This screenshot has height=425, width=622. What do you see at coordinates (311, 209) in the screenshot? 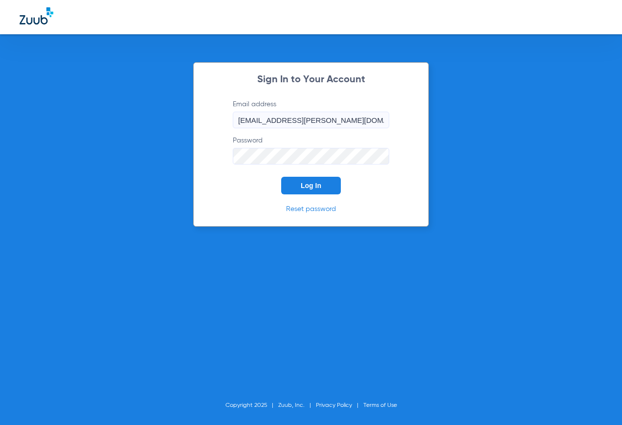
I see `a: Reset password` at bounding box center [311, 209].